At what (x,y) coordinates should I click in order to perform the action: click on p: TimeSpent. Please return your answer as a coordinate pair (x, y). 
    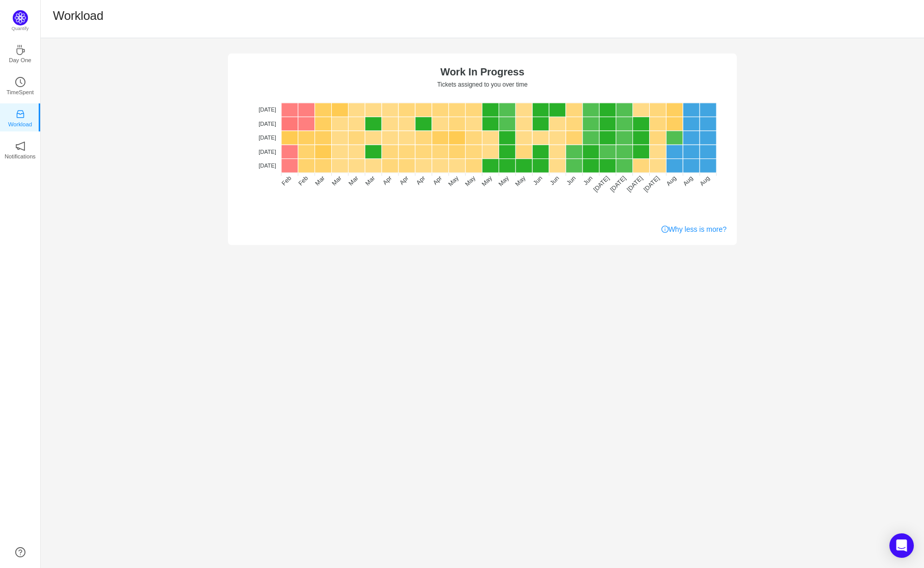
    Looking at the image, I should click on (20, 92).